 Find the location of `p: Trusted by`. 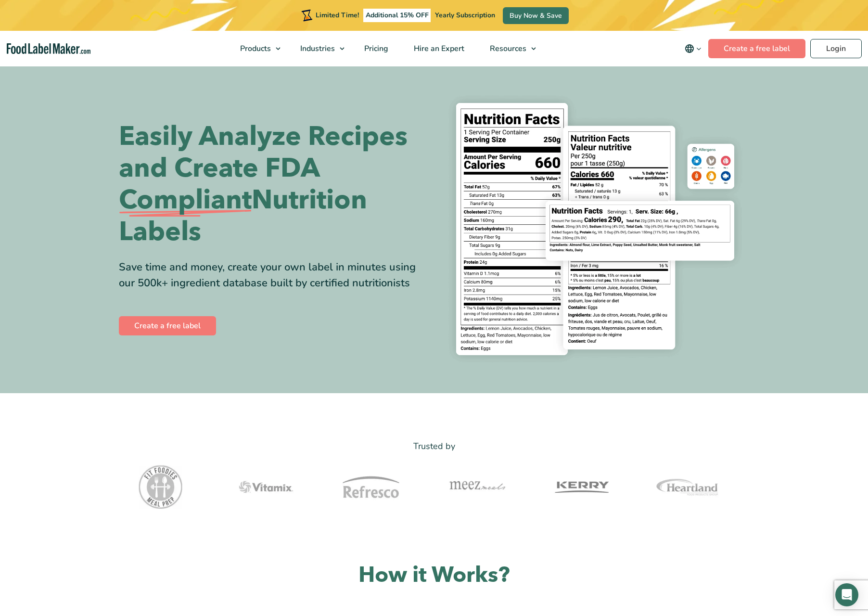

p: Trusted by is located at coordinates (434, 446).